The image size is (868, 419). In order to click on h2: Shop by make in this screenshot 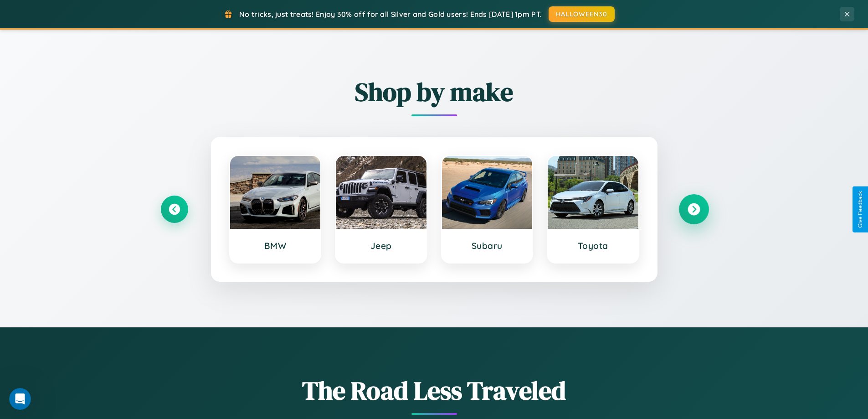, I will do `click(434, 91)`.